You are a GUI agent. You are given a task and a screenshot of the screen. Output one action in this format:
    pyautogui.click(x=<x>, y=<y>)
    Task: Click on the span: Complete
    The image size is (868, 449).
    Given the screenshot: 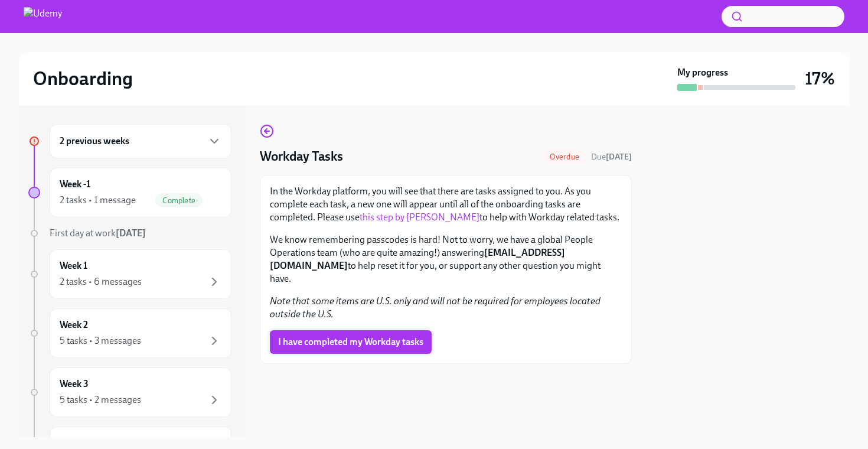 What is the action you would take?
    pyautogui.click(x=179, y=200)
    